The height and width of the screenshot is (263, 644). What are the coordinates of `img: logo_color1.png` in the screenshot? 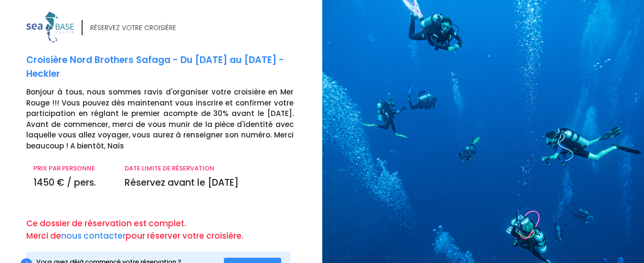 It's located at (50, 27).